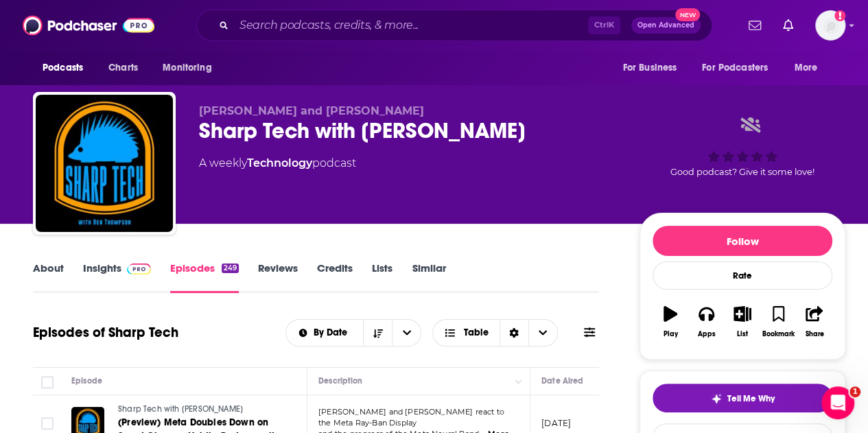 The width and height of the screenshot is (868, 433). Describe the element at coordinates (671, 322) in the screenshot. I see `button: Play` at that location.